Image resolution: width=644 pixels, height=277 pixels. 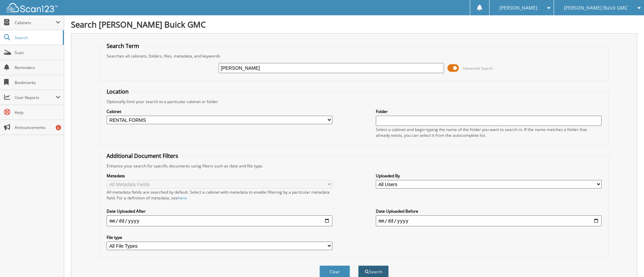 What do you see at coordinates (117, 92) in the screenshot?
I see `legend: Location` at bounding box center [117, 92].